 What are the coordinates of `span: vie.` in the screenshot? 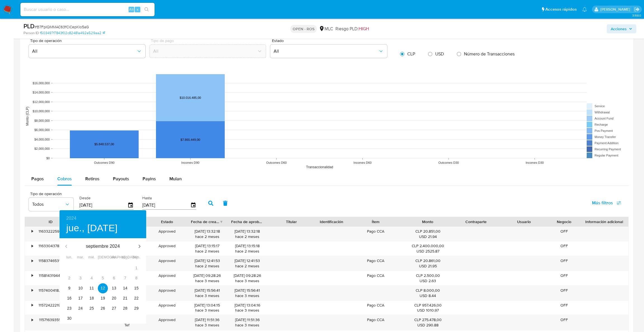 It's located at (114, 257).